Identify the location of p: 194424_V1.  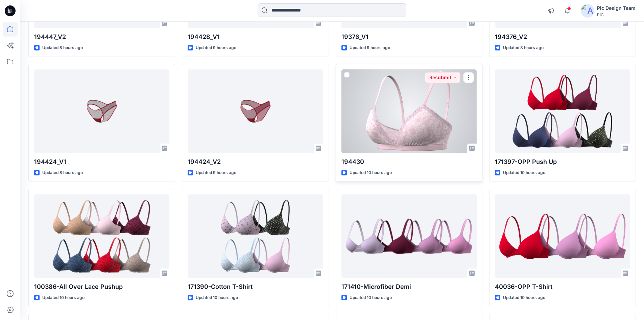
(102, 162).